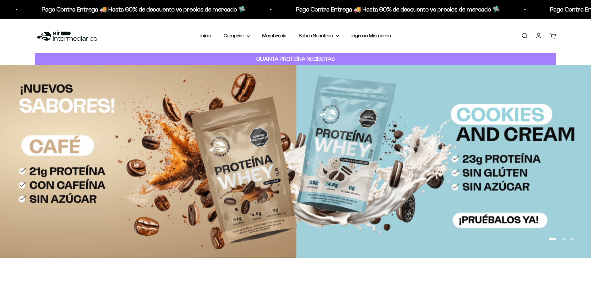 The image size is (591, 296). What do you see at coordinates (206, 35) in the screenshot?
I see `a: Inicio` at bounding box center [206, 35].